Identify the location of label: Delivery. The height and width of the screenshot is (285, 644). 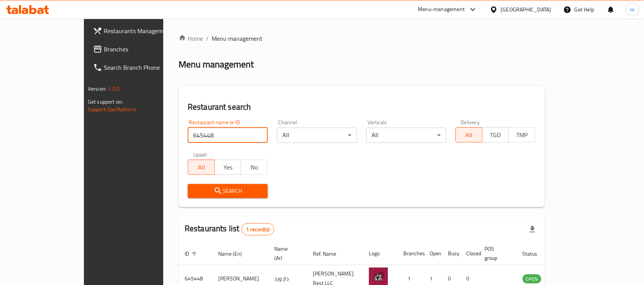
(470, 123).